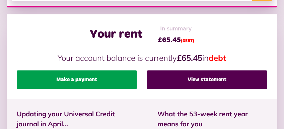 The image size is (284, 129). I want to click on p: Your account balance is currently in, so click(142, 58).